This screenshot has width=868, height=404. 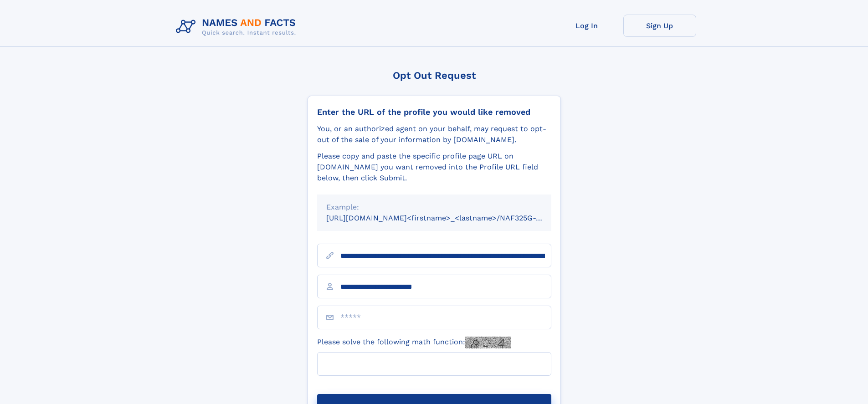 I want to click on div: Example:, so click(x=434, y=207).